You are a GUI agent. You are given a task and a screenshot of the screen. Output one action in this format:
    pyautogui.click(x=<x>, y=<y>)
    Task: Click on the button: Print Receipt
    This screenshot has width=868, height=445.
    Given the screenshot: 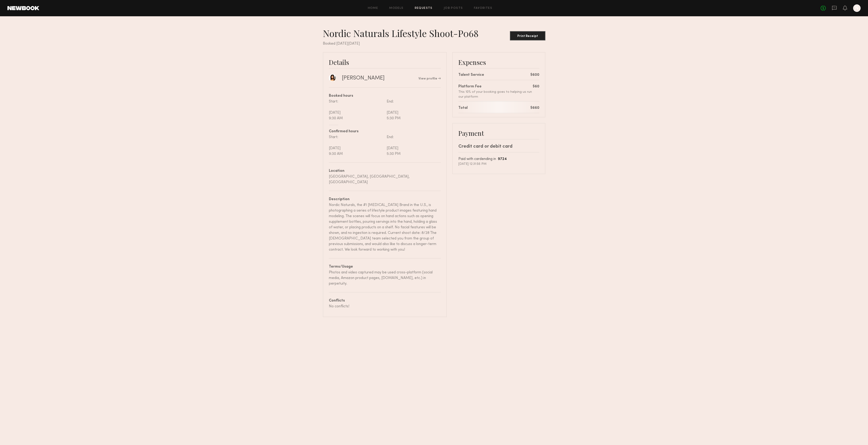 What is the action you would take?
    pyautogui.click(x=528, y=36)
    